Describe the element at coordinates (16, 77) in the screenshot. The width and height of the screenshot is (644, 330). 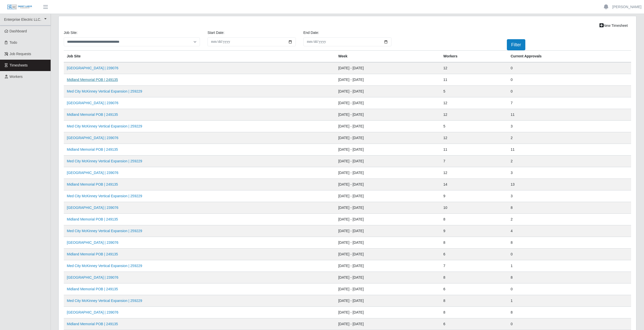
I see `span: Workers` at that location.